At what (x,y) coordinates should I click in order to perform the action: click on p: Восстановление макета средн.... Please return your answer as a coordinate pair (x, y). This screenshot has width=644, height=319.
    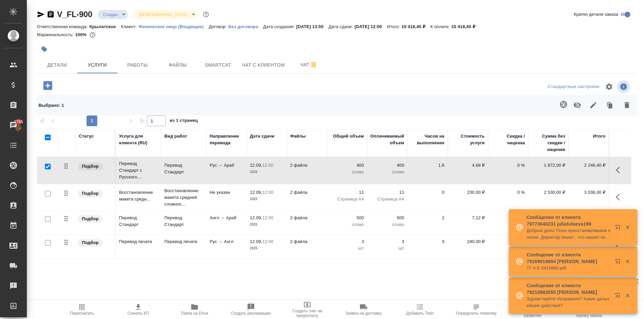
    Looking at the image, I should click on (138, 196).